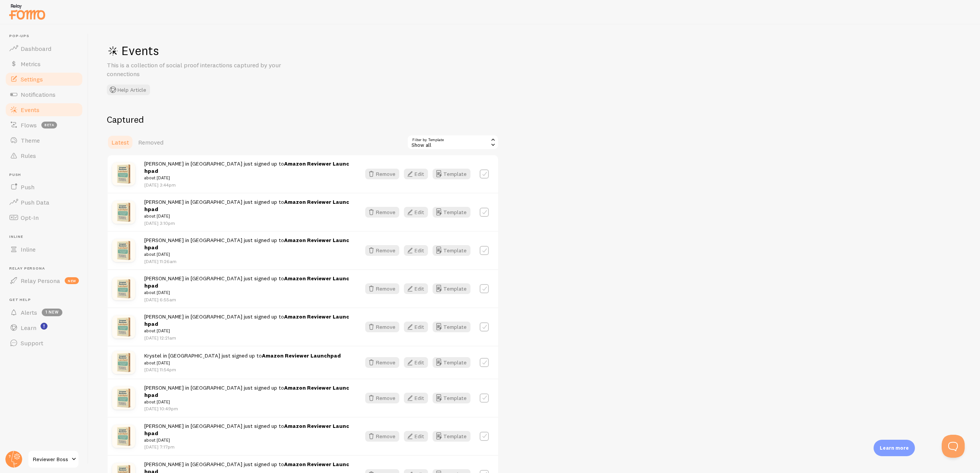 The height and width of the screenshot is (473, 980). What do you see at coordinates (120, 142) in the screenshot?
I see `a: Latest` at bounding box center [120, 142].